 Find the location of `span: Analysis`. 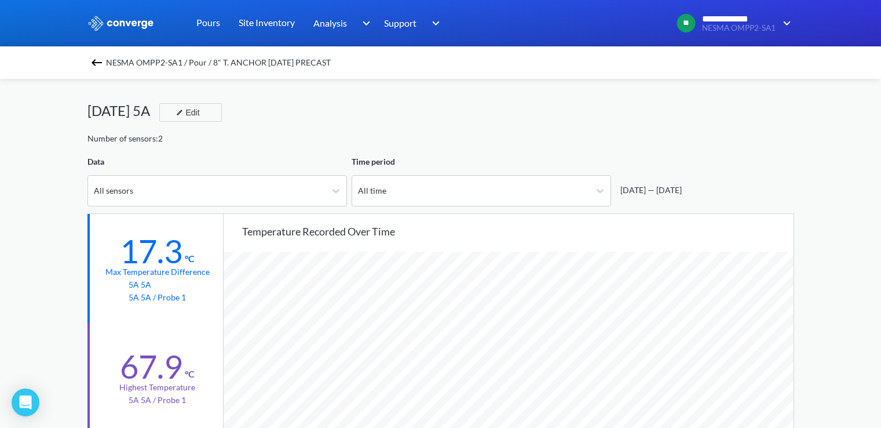

span: Analysis is located at coordinates (330, 23).